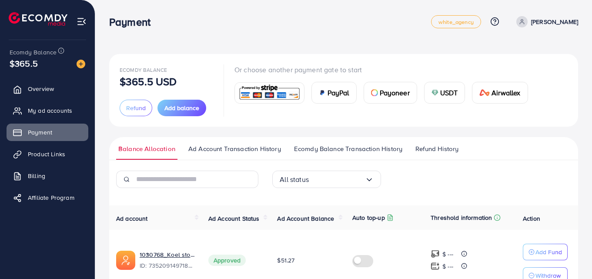 The height and width of the screenshot is (279, 592). Describe the element at coordinates (47, 111) in the screenshot. I see `a: My ad accounts` at that location.